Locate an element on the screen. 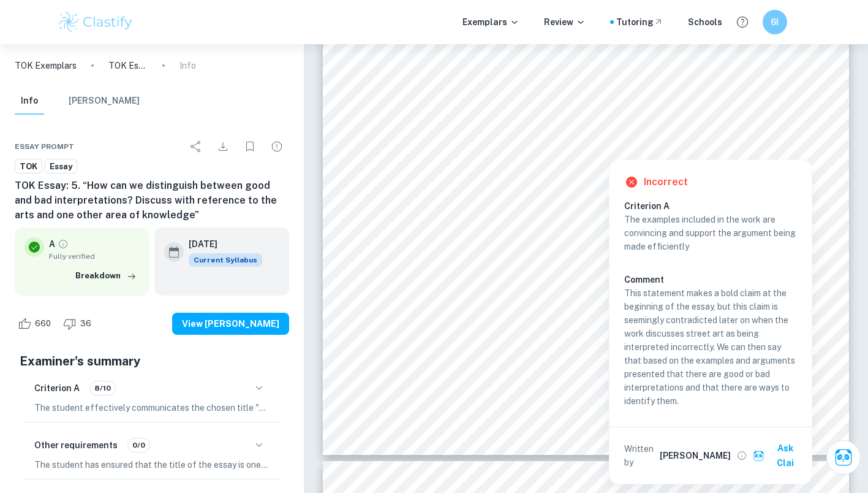 This screenshot has width=868, height=493. div: Dislike is located at coordinates (79, 324).